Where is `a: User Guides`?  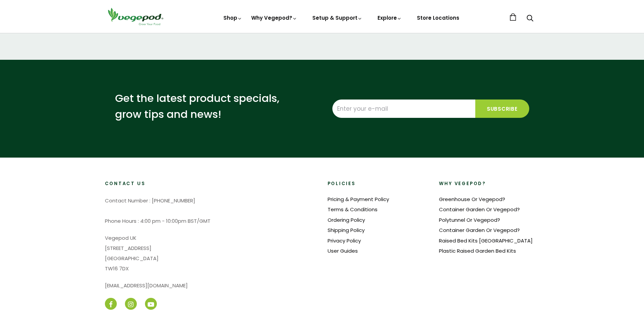
a: User Guides is located at coordinates (342, 250).